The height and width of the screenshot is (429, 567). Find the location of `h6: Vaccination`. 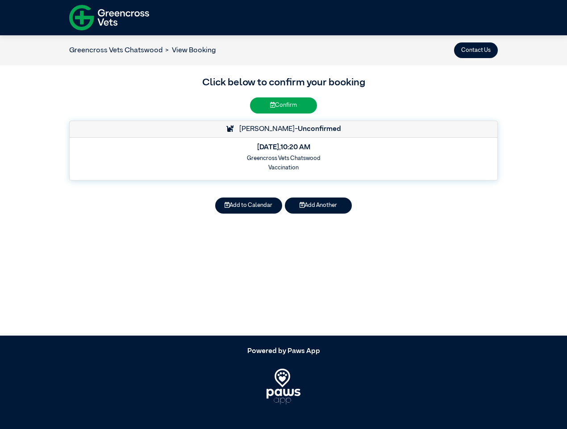

h6: Vaccination is located at coordinates (284, 167).